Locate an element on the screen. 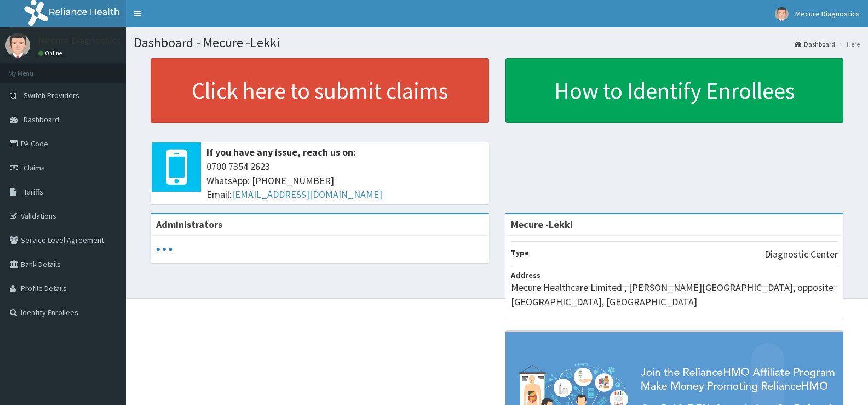 Image resolution: width=868 pixels, height=405 pixels. a: Dashboard is located at coordinates (815, 44).